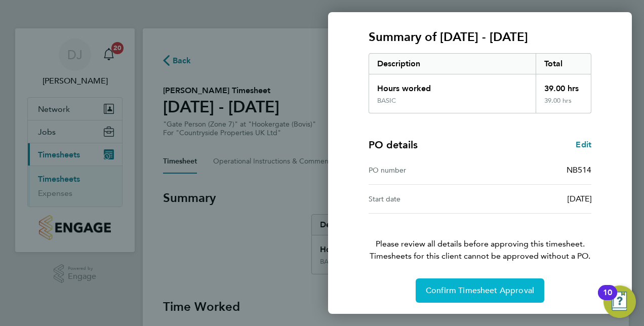 Image resolution: width=644 pixels, height=326 pixels. Describe the element at coordinates (480, 291) in the screenshot. I see `span: Confirm Timesheet Approval` at that location.